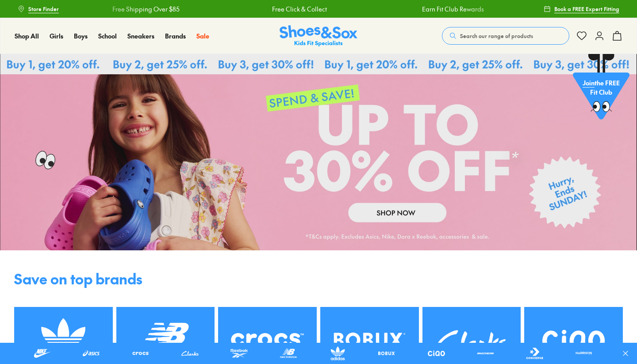 This screenshot has width=637, height=364. Describe the element at coordinates (601, 89) in the screenshot. I see `a: Jointhe FREE Fit Club` at that location.